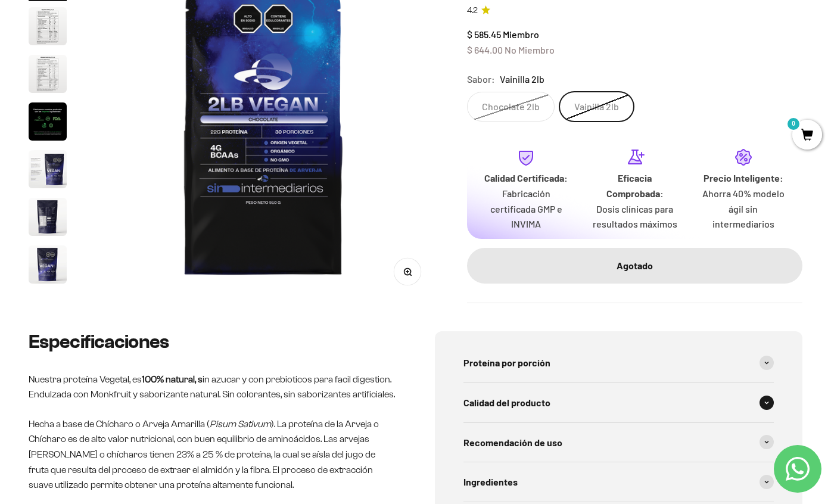 The height and width of the screenshot is (504, 831). What do you see at coordinates (130, 126) in the screenshot?
I see `div: Un mensaje de garantía de satisfacción visible.` at bounding box center [130, 126].